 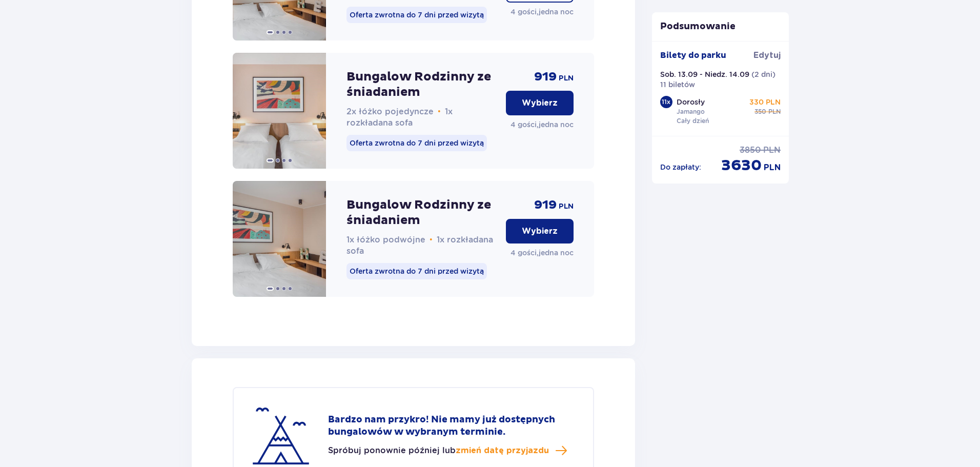 What do you see at coordinates (681, 167) in the screenshot?
I see `p: Do zapłaty :` at bounding box center [681, 167].